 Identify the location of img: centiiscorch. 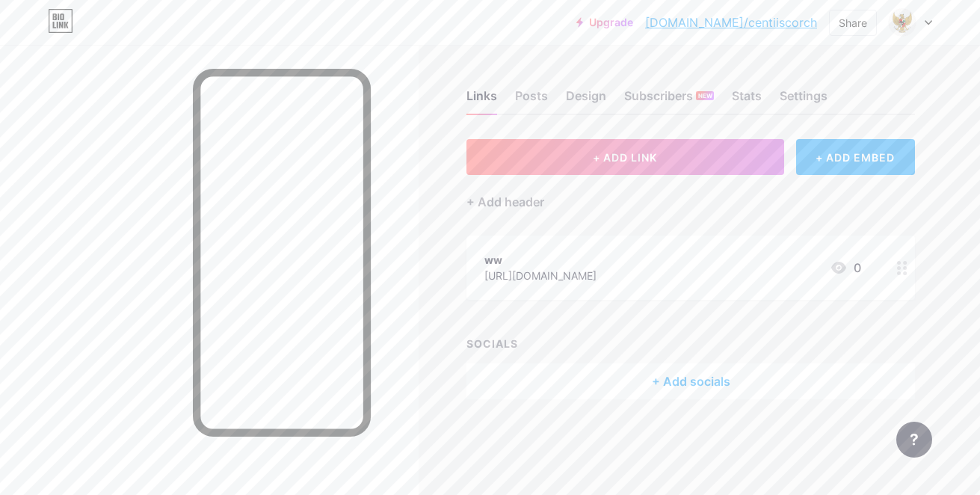
(902, 23).